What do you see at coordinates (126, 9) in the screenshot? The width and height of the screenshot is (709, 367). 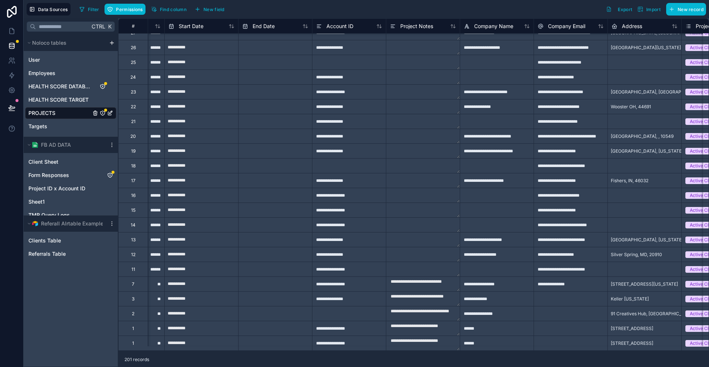 I see `a: Permissions` at bounding box center [126, 9].